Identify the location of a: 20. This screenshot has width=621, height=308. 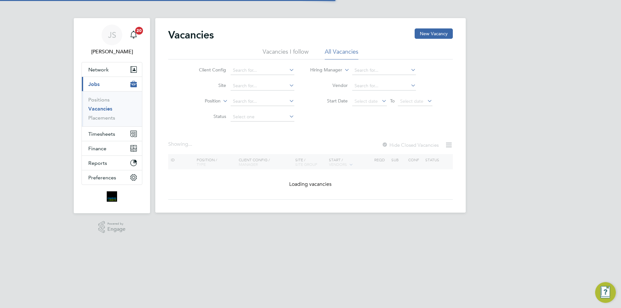
(134, 35).